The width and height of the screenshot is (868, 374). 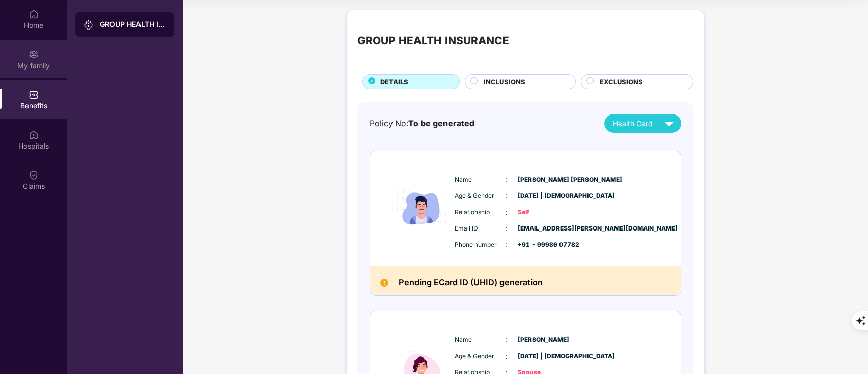 I want to click on span: INCLUSIONS, so click(x=505, y=82).